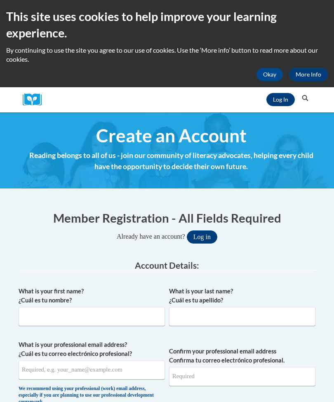 The image size is (334, 402). What do you see at coordinates (242, 377) in the screenshot?
I see `input: Required` at bounding box center [242, 377].